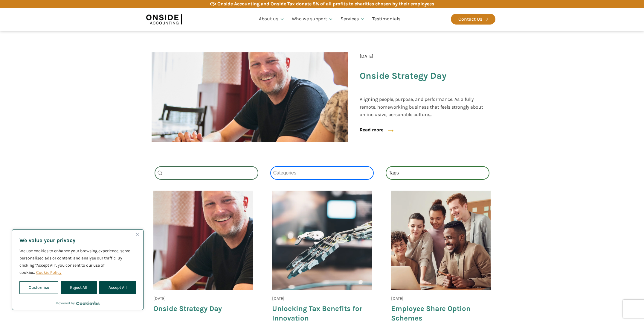 This screenshot has height=322, width=644. Describe the element at coordinates (137, 234) in the screenshot. I see `img: Close` at that location.